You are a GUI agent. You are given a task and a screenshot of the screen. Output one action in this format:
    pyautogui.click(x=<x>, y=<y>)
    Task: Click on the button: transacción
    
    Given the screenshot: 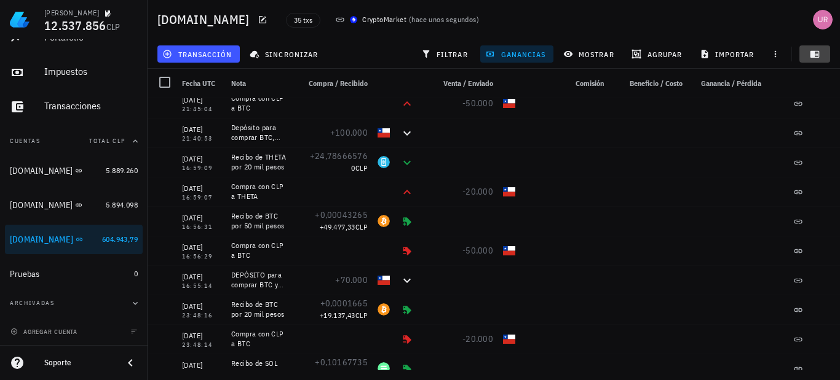 What is the action you would take?
    pyautogui.click(x=199, y=54)
    